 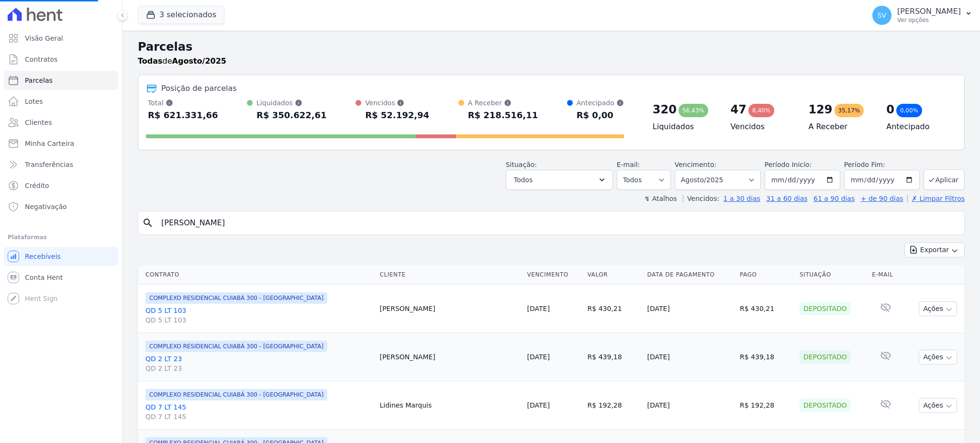 What do you see at coordinates (61, 80) in the screenshot?
I see `a: Parcelas` at bounding box center [61, 80].